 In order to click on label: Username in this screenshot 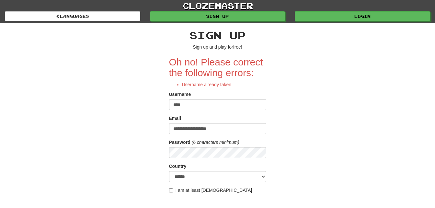, I will do `click(180, 94)`.